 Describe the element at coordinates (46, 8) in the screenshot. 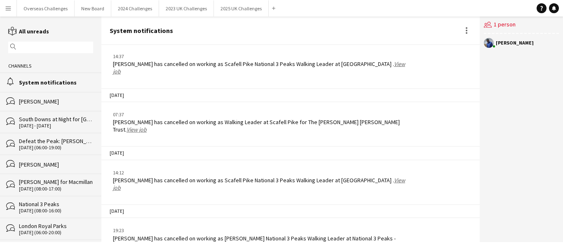

I see `button: Overseas Challenges` at that location.